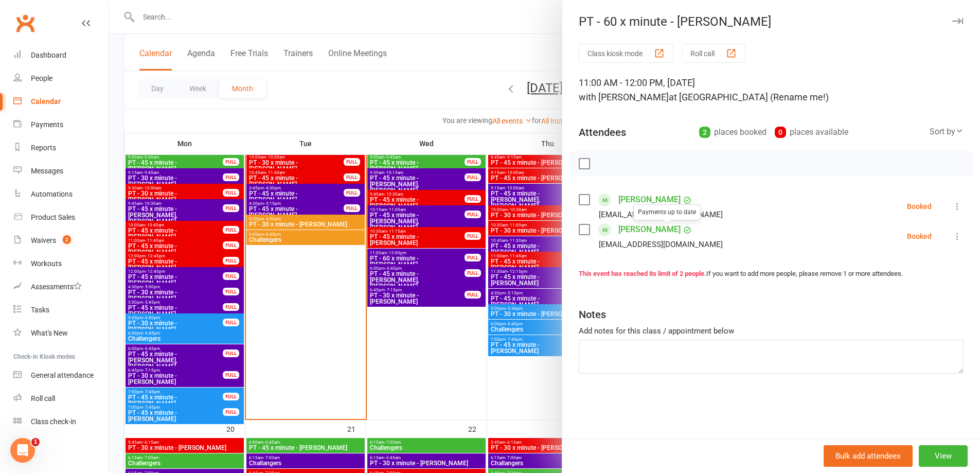  I want to click on div: Payments, so click(47, 124).